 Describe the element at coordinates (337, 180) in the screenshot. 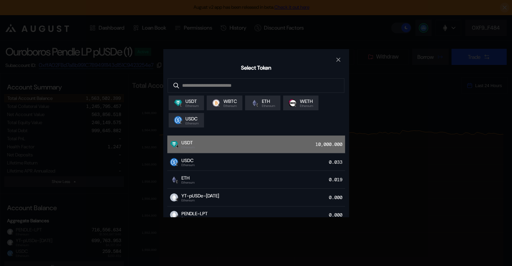

I see `div: 0.019` at that location.